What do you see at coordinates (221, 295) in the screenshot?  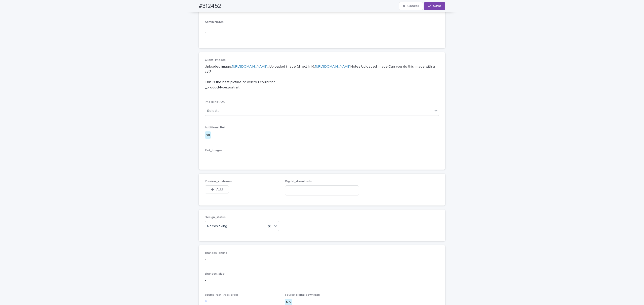 I see `span: source-fast-track-order` at bounding box center [221, 295].